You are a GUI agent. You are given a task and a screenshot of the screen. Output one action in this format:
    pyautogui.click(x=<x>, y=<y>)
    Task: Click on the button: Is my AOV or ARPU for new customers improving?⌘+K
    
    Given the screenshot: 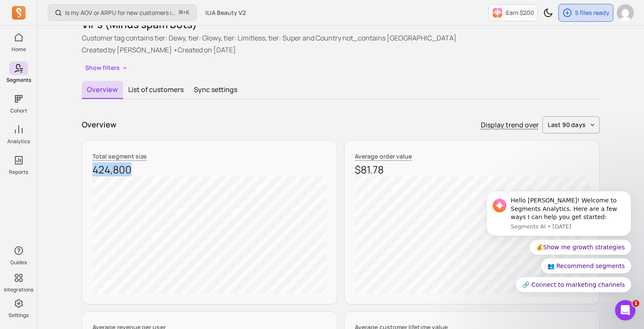 What is the action you would take?
    pyautogui.click(x=122, y=12)
    